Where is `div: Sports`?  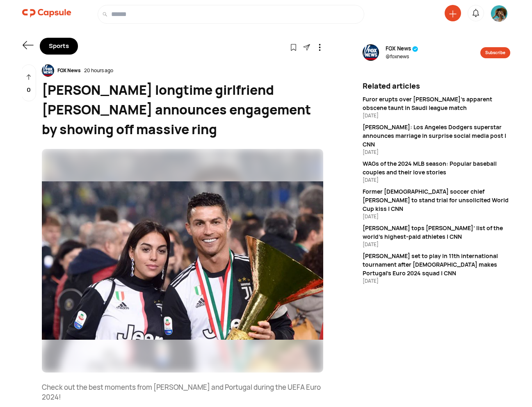
div: Sports is located at coordinates (59, 46).